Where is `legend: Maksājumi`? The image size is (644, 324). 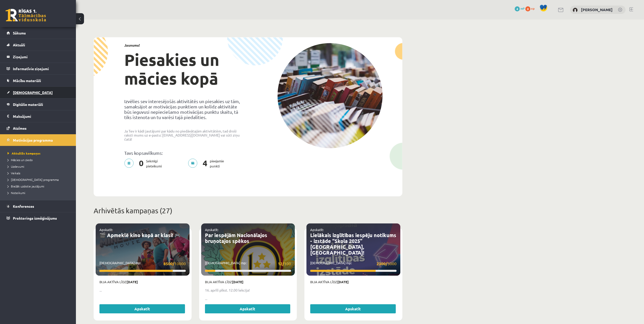
legend: Maksājumi is located at coordinates (41, 116).